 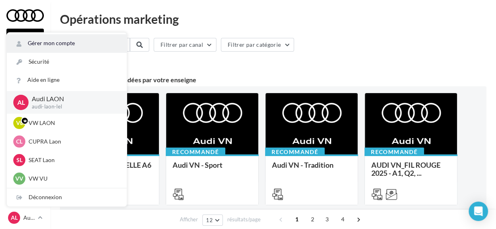 I want to click on span: VV, so click(x=19, y=178).